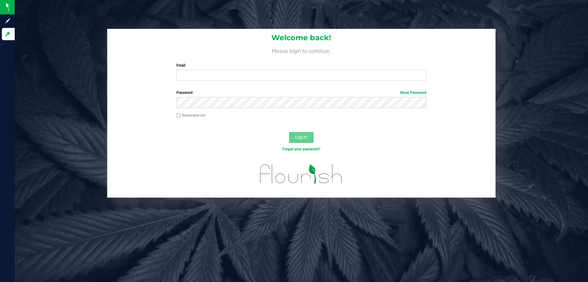 This screenshot has width=588, height=282. What do you see at coordinates (8, 21) in the screenshot?
I see `inline-svg: Sign up` at bounding box center [8, 21].